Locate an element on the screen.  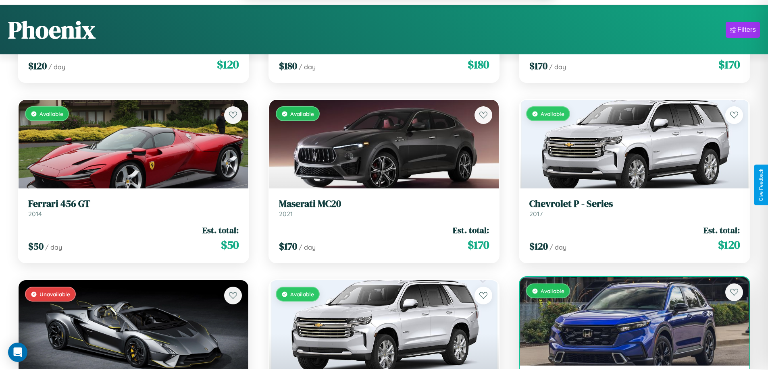
a: Maserati MC202021 is located at coordinates (384, 208).